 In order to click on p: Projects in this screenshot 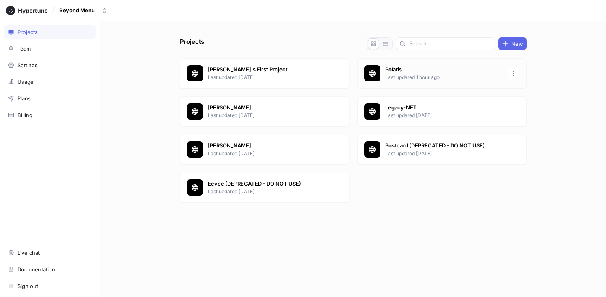, I will do `click(192, 44)`.